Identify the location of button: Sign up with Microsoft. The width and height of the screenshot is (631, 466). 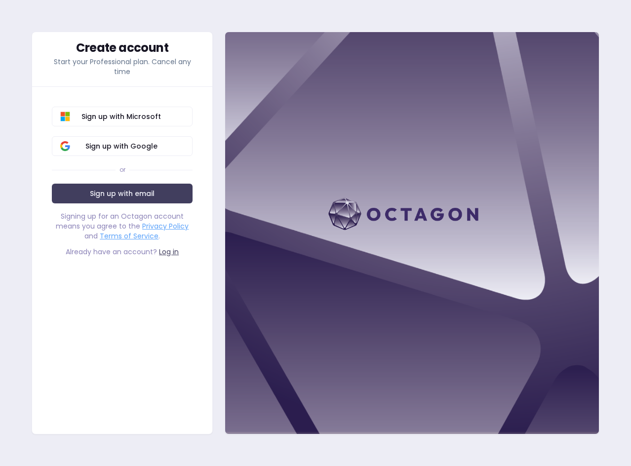
(122, 117).